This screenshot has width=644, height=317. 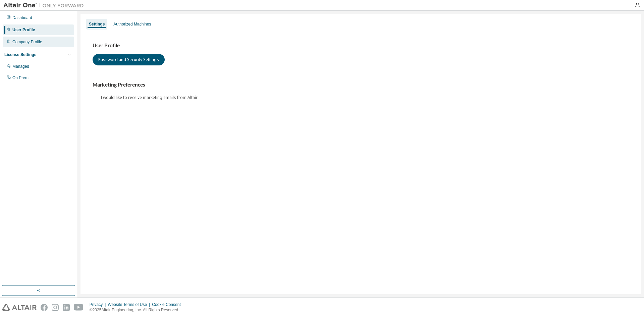 What do you see at coordinates (129, 60) in the screenshot?
I see `button: Password and Security Settings` at bounding box center [129, 60].